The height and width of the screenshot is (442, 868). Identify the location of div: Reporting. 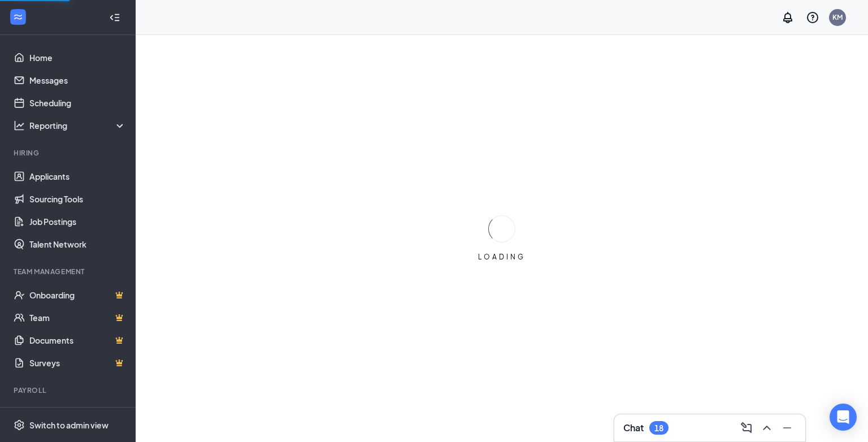
(78, 125).